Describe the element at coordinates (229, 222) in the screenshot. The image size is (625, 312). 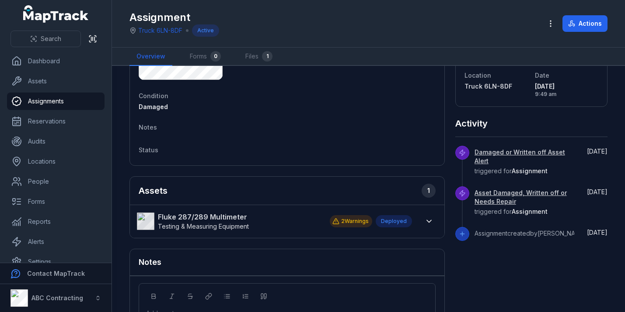
I see `a: Fluke 287/289 MultimeterTesting & Measuring Equipment` at that location.